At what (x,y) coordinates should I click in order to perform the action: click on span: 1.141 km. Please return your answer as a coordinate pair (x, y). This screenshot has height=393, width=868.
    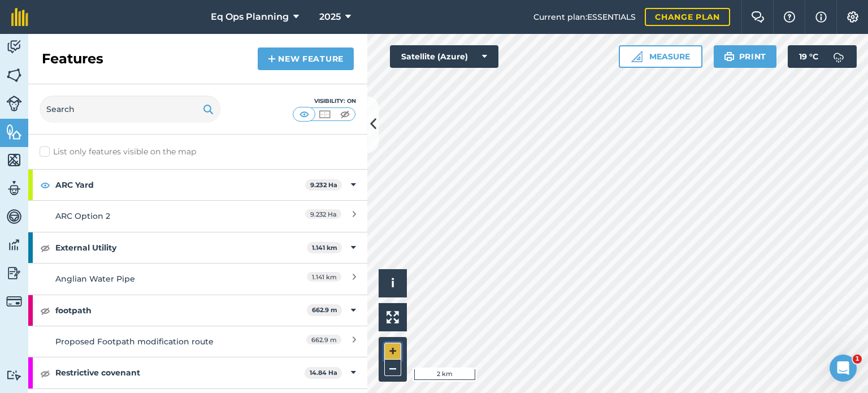
    Looking at the image, I should click on (324, 277).